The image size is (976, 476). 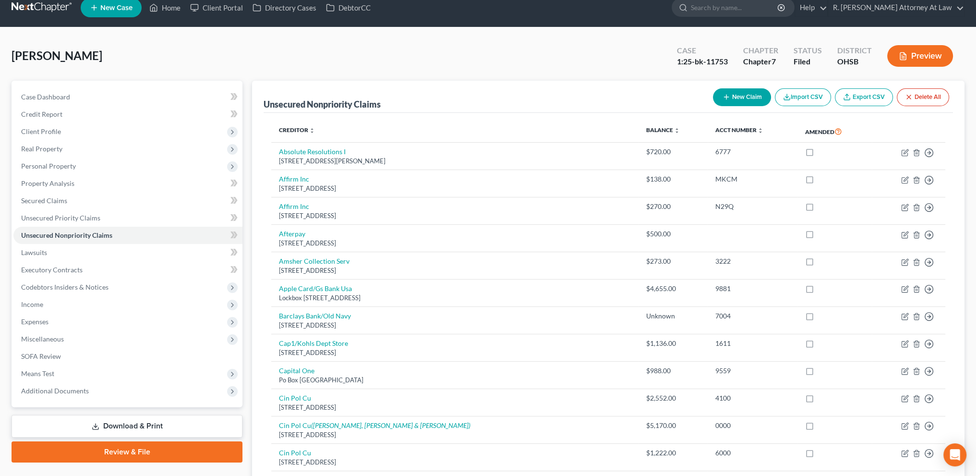 What do you see at coordinates (292, 233) in the screenshot?
I see `a: Afterpay` at bounding box center [292, 233].